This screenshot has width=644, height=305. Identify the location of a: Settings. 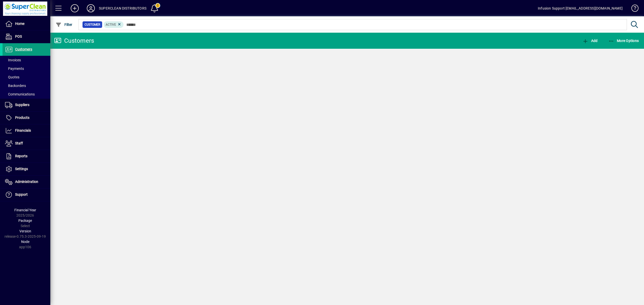
(26, 169).